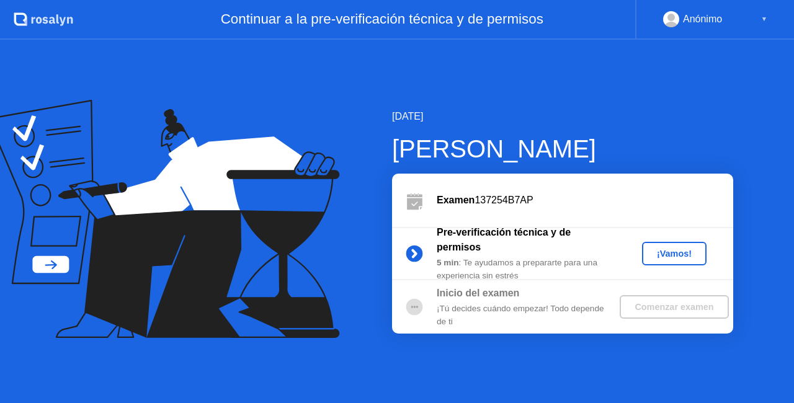  Describe the element at coordinates (455, 200) in the screenshot. I see `b: Examen` at that location.